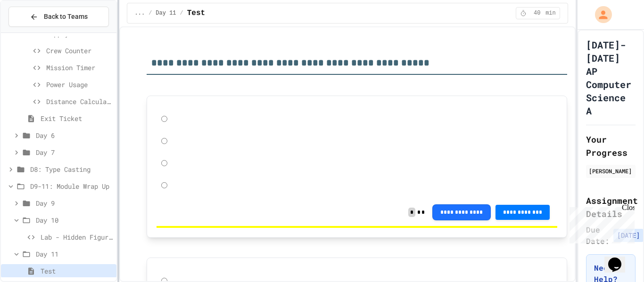 The image size is (644, 282). I want to click on span: min, so click(551, 13).